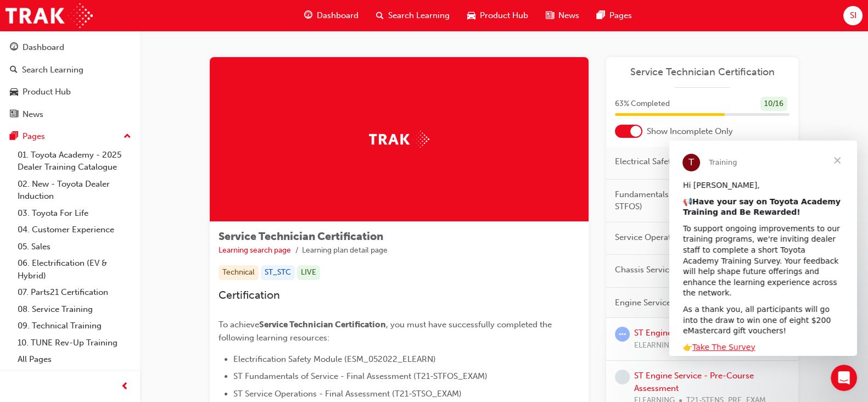  Describe the element at coordinates (335, 360) in the screenshot. I see `span: Electrification Safety Module (ESM_052022_ELEARN)` at that location.